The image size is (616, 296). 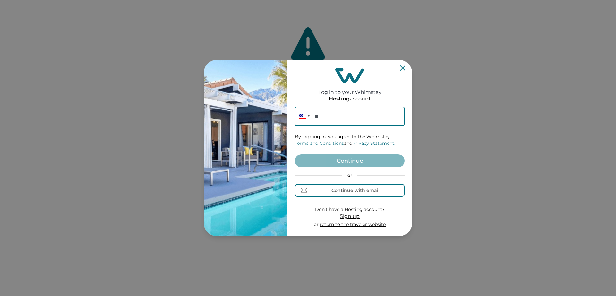 I want to click on a: return to the traveler website, so click(x=353, y=224).